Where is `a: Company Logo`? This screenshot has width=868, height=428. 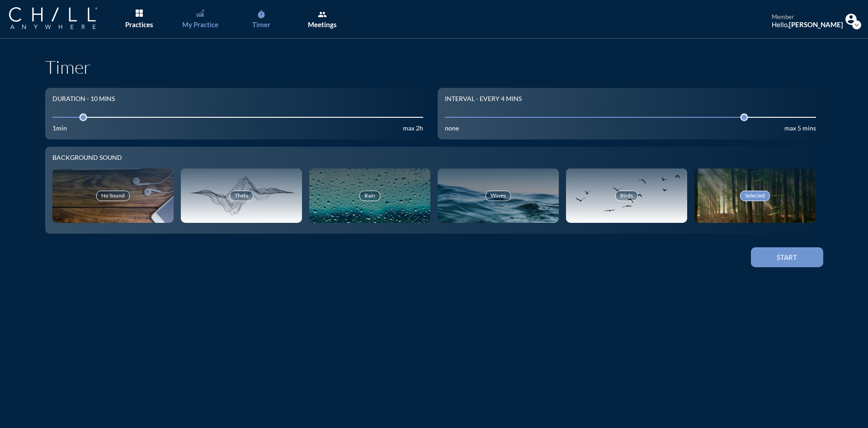 a: Company Logo is located at coordinates (62, 19).